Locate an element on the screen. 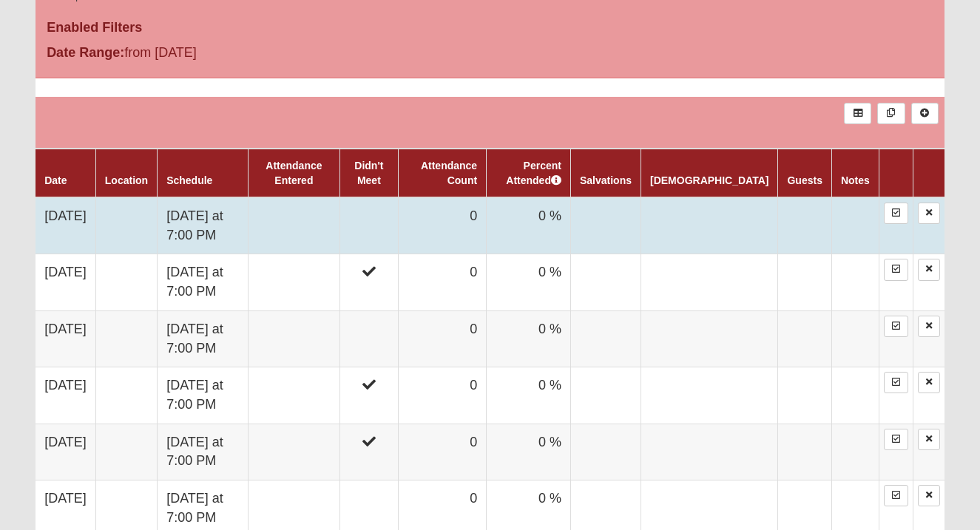 The width and height of the screenshot is (980, 530). label: Date Range: is located at coordinates (85, 52).